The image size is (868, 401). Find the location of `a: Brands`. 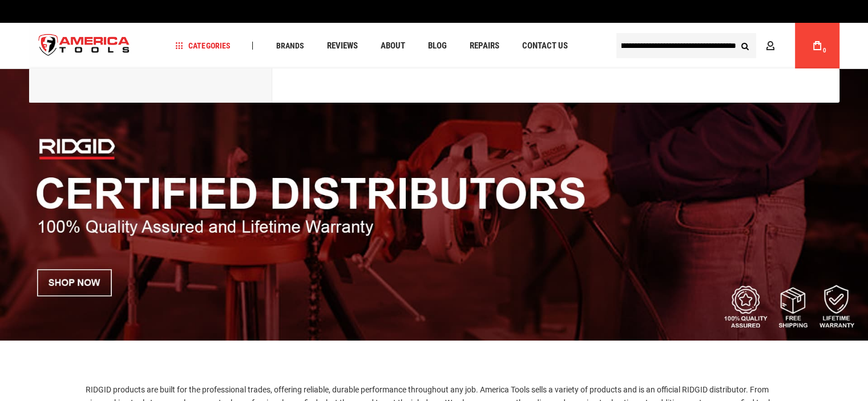

a: Brands is located at coordinates (290, 46).